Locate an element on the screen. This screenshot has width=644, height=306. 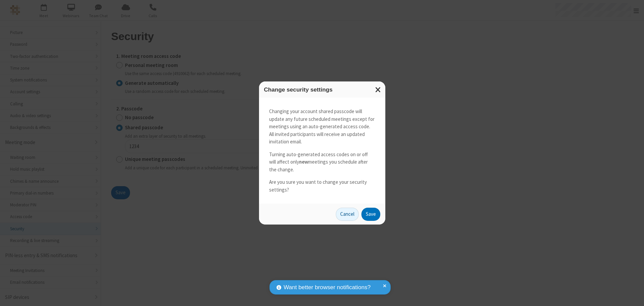
h3: Change security settings is located at coordinates (322, 90).